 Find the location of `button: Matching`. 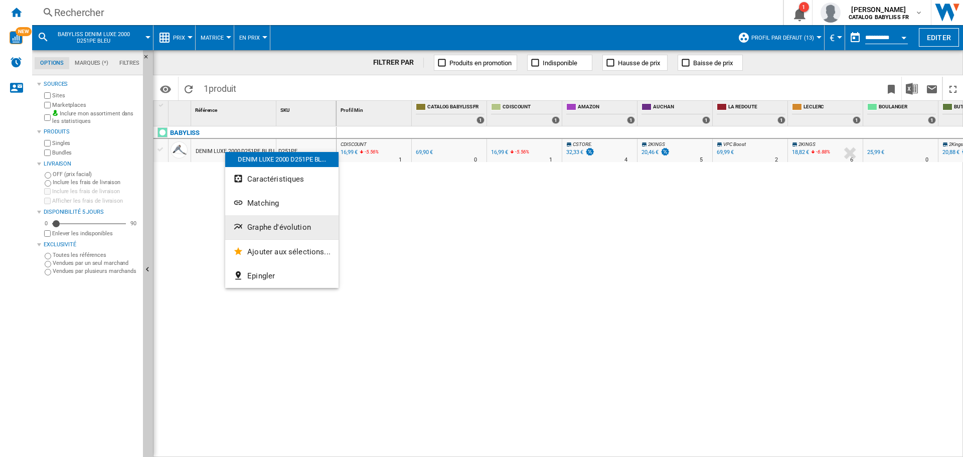

button: Matching is located at coordinates (282, 203).